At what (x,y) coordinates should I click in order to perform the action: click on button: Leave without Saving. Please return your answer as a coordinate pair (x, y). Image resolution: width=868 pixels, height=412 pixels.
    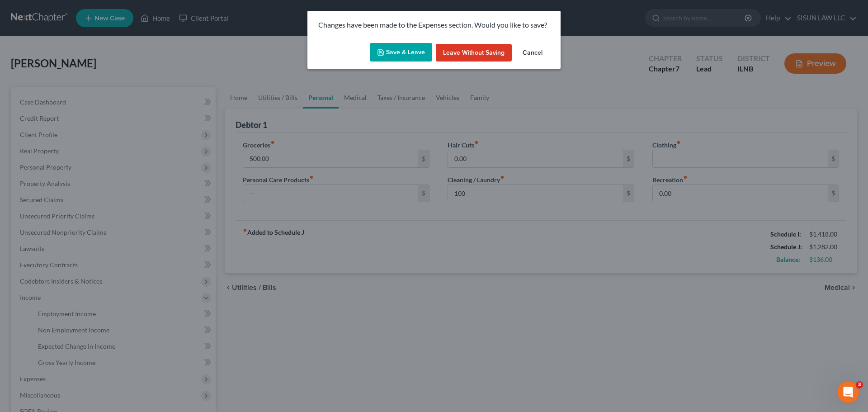
    Looking at the image, I should click on (474, 53).